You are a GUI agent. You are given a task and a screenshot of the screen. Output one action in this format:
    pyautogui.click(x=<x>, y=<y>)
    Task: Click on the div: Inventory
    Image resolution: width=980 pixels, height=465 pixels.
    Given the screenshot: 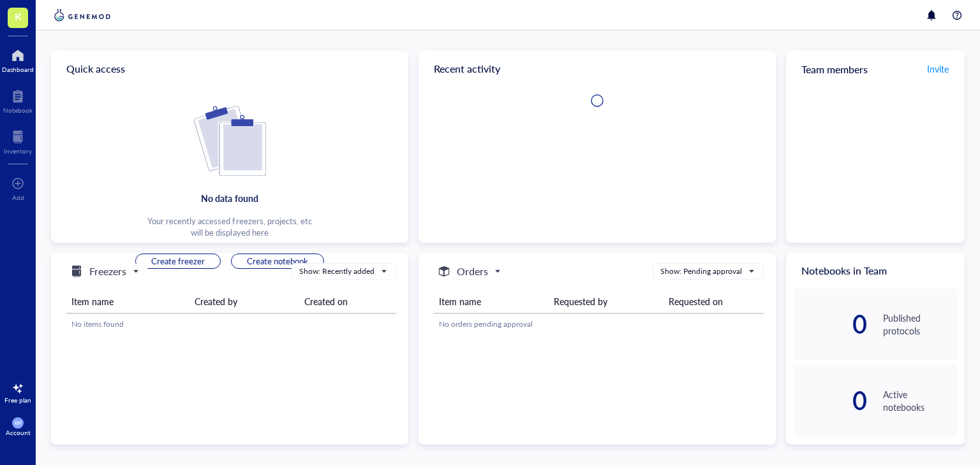 What is the action you would take?
    pyautogui.click(x=18, y=151)
    